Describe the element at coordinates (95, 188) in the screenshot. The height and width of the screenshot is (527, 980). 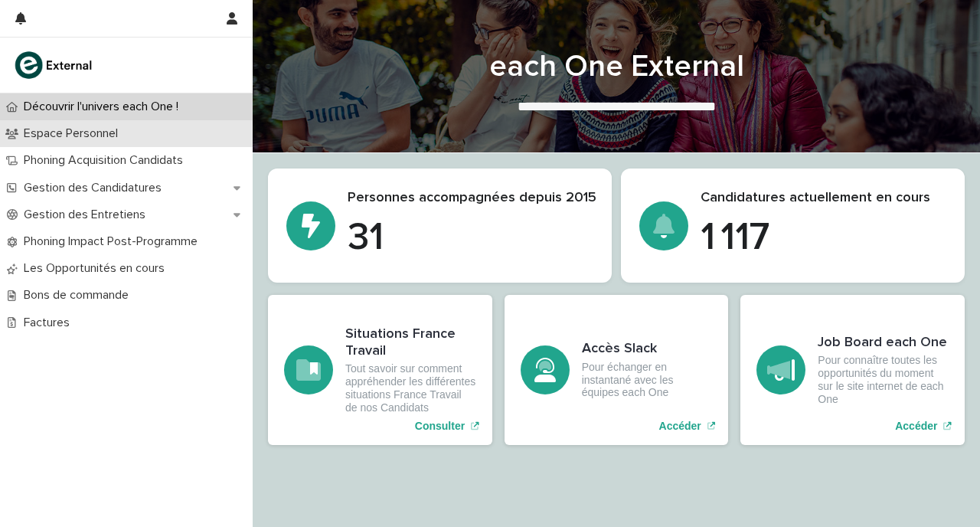
I see `p: Gestion des Candidatures` at that location.